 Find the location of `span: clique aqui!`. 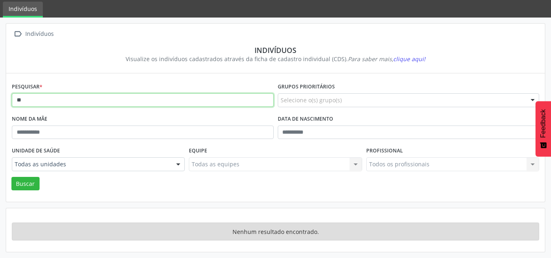

span: clique aqui! is located at coordinates (409, 59).